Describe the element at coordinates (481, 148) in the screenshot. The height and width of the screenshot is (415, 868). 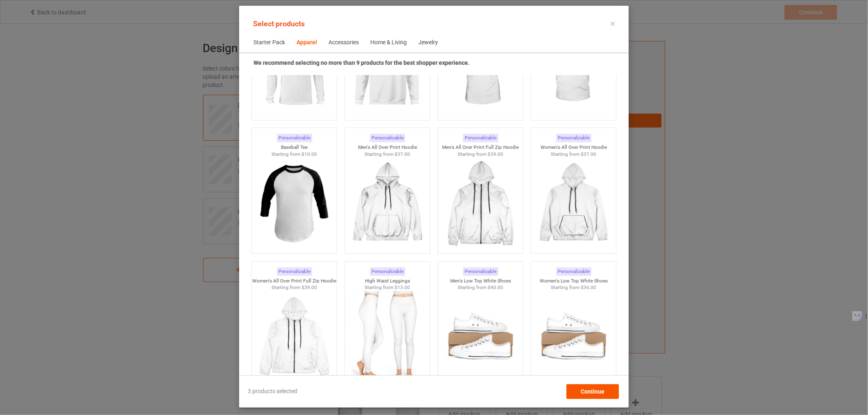
I see `div: Men's All Over Print Full Zip Hoodie` at that location.